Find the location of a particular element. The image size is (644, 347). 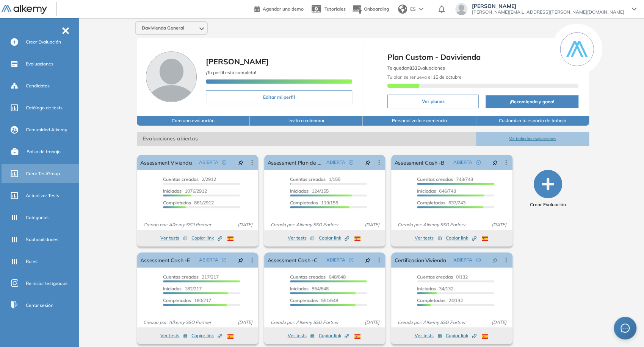

button: ¡Recomienda y gana! is located at coordinates (532, 102).